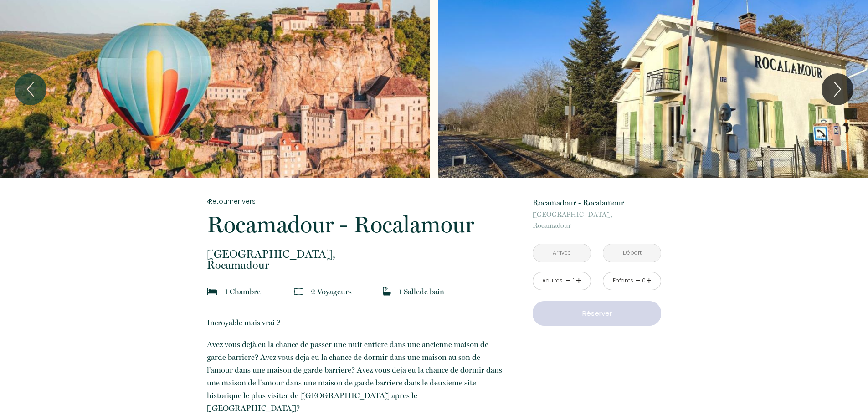 The height and width of the screenshot is (415, 868). What do you see at coordinates (562, 253) in the screenshot?
I see `input: Arrivée` at bounding box center [562, 253].